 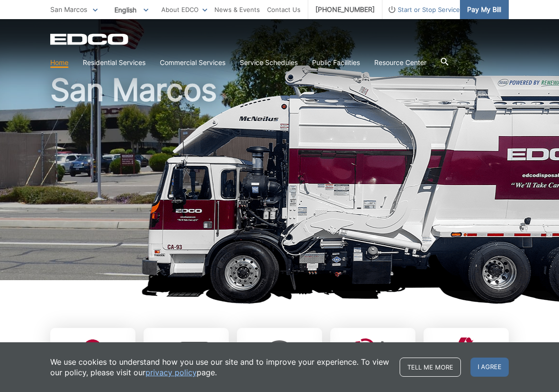 What do you see at coordinates (131, 10) in the screenshot?
I see `span: English` at bounding box center [131, 10].